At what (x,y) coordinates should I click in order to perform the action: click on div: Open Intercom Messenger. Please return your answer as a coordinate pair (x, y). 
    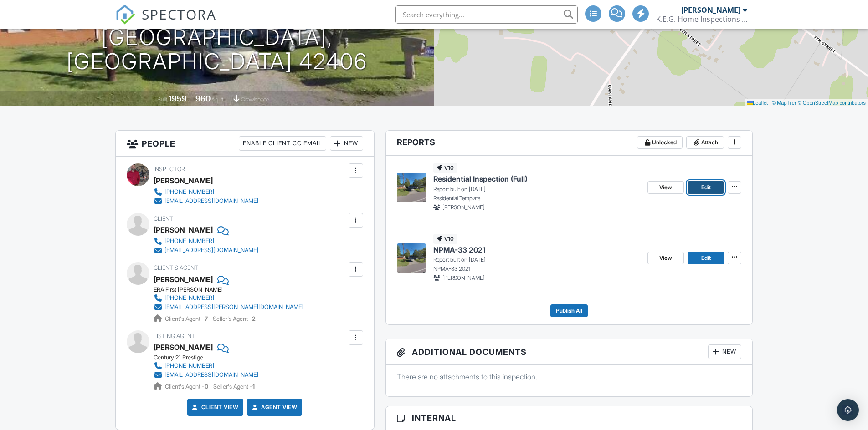
    Looking at the image, I should click on (848, 411).